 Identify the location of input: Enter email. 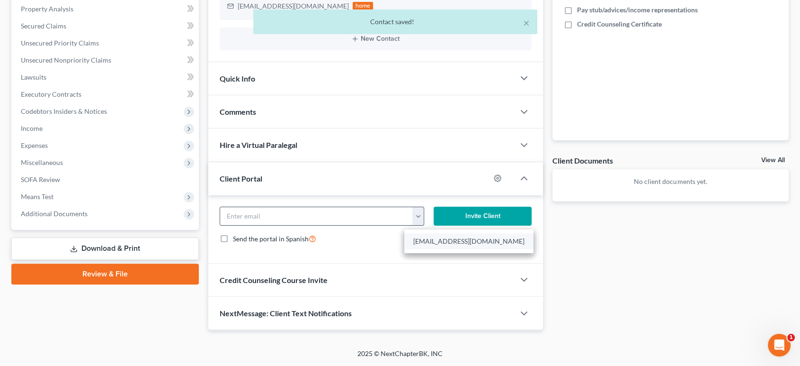
(316, 216).